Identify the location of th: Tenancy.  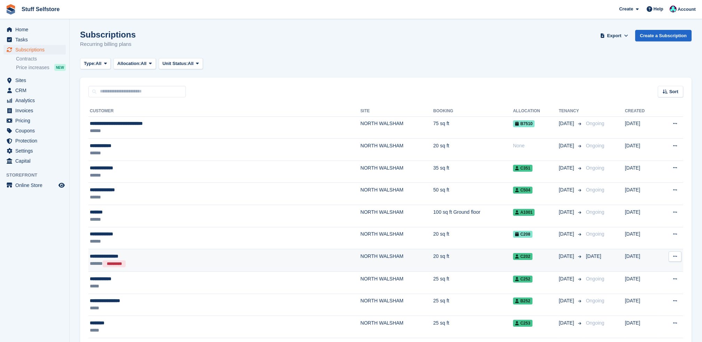
(571, 111).